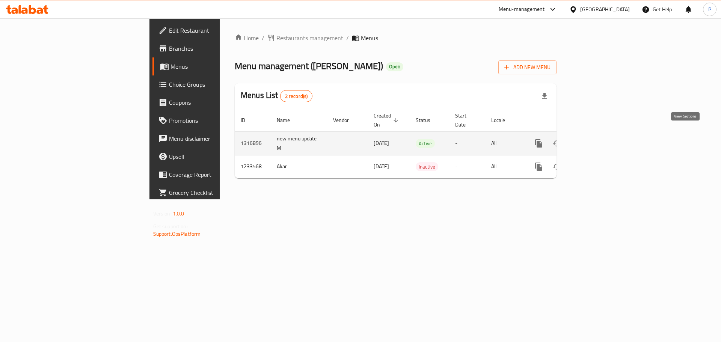 The image size is (721, 342). I want to click on span: Status, so click(428, 120).